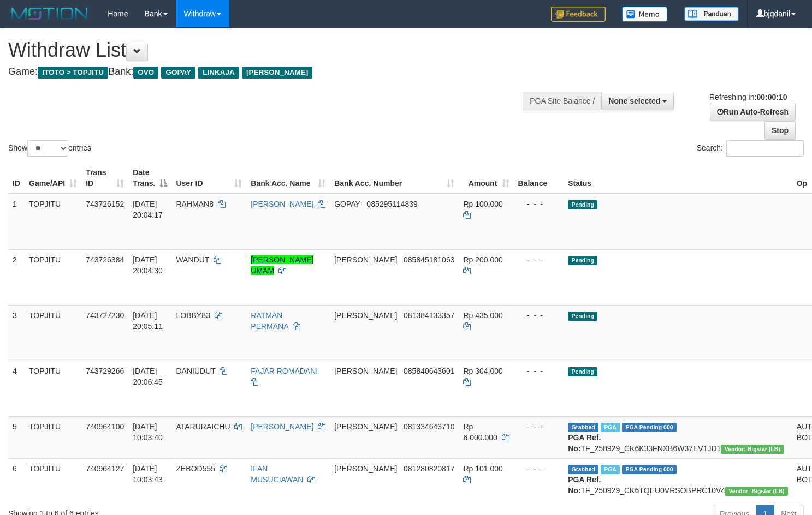 This screenshot has height=515, width=812. Describe the element at coordinates (486, 178) in the screenshot. I see `th: Amount: activate to sort column ascending` at that location.